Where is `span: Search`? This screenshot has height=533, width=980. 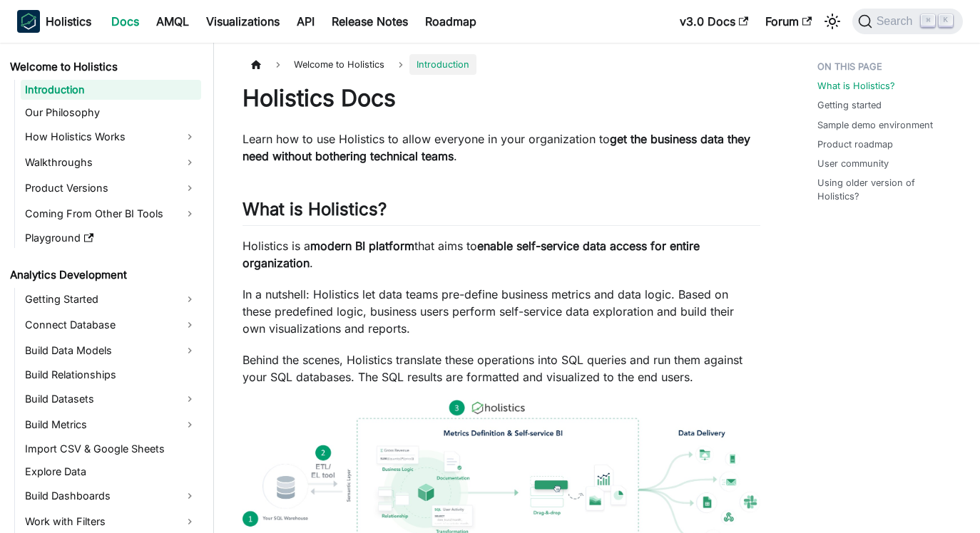
span: Search is located at coordinates (897, 21).